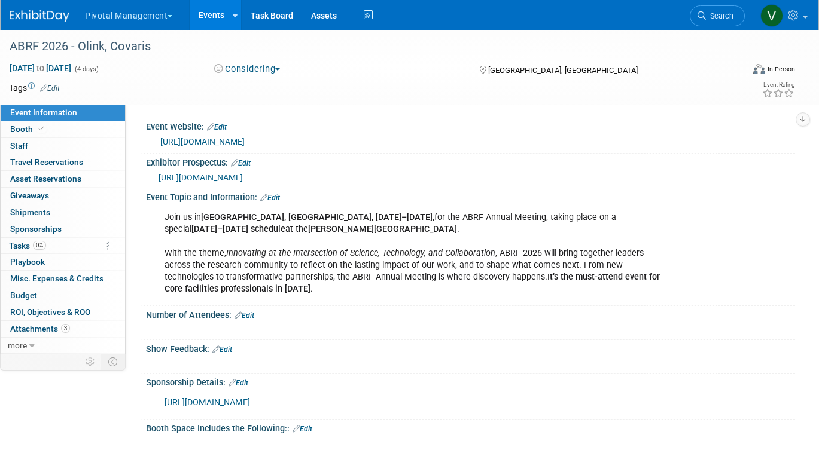 This screenshot has width=819, height=450. Describe the element at coordinates (63, 329) in the screenshot. I see `a: Attachments3` at that location.